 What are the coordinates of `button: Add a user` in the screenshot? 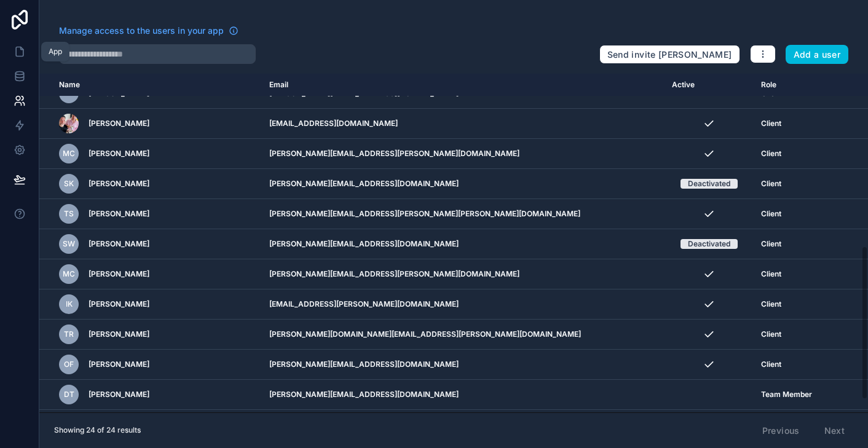 It's located at (816, 55).